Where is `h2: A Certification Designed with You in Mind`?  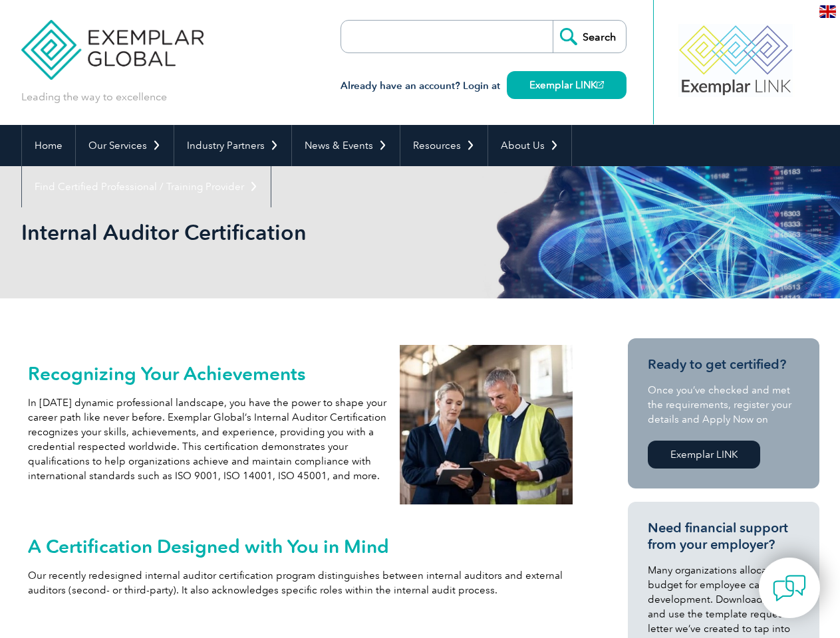 h2: A Certification Designed with You in Mind is located at coordinates (301, 547).